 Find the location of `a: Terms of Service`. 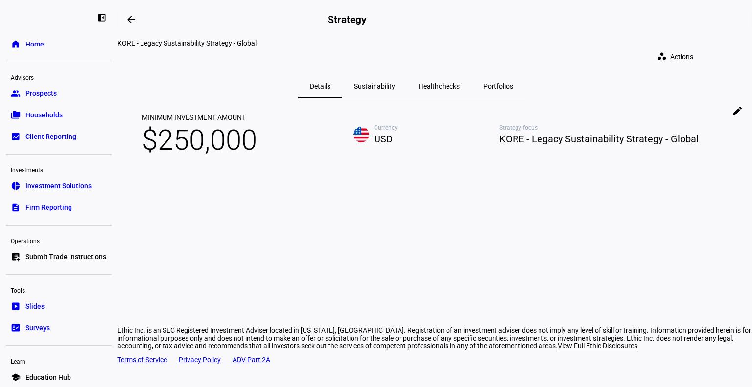

a: Terms of Service is located at coordinates (142, 360).